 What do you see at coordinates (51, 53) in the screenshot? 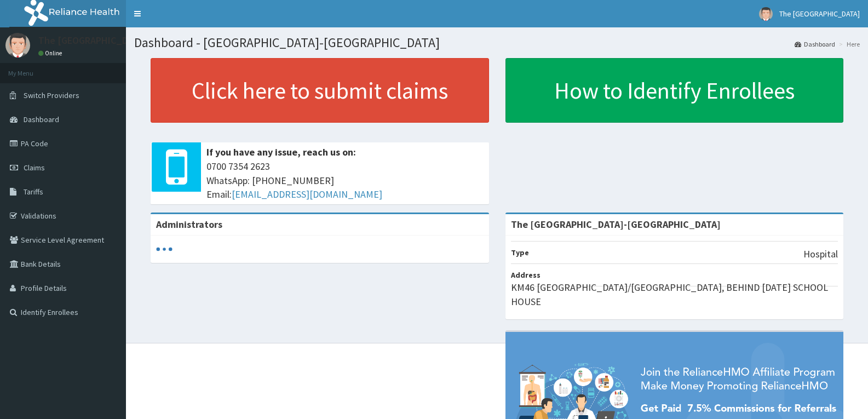
I see `a: Online` at bounding box center [51, 53].